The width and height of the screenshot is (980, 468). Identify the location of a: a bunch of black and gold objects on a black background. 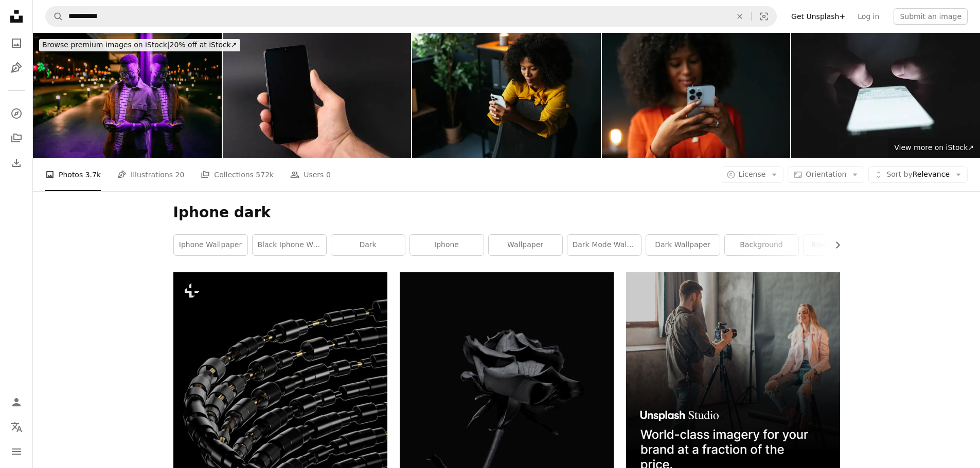
(280, 463).